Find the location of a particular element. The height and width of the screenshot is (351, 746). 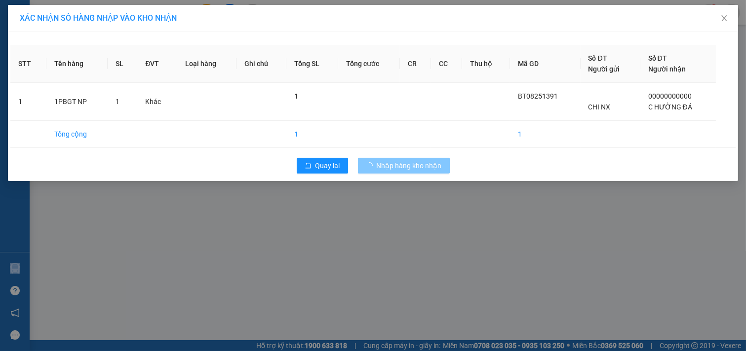

th: Loại hàng is located at coordinates (207, 64).